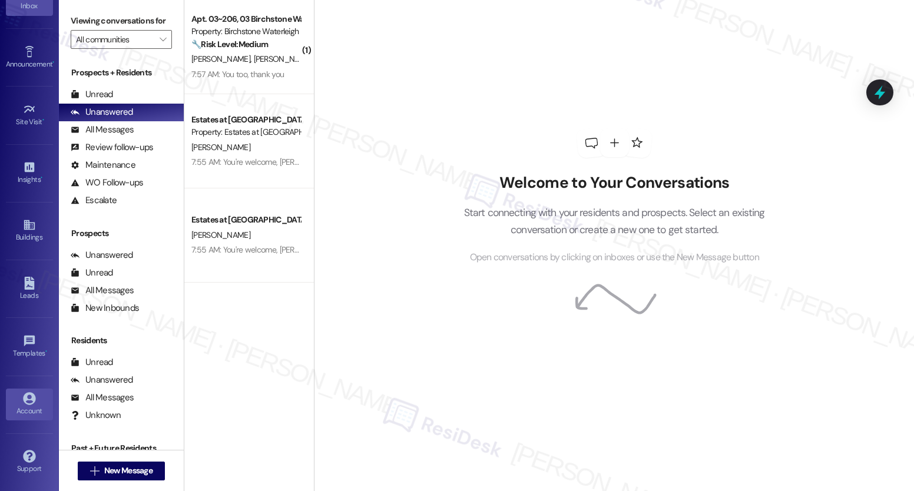 Image resolution: width=914 pixels, height=491 pixels. What do you see at coordinates (105, 308) in the screenshot?
I see `div: New Inbounds` at bounding box center [105, 308].